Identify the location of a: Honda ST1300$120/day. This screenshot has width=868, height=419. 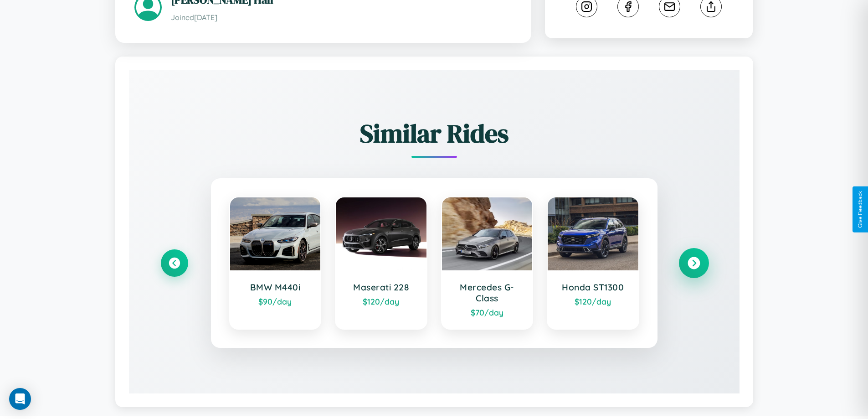
(593, 263).